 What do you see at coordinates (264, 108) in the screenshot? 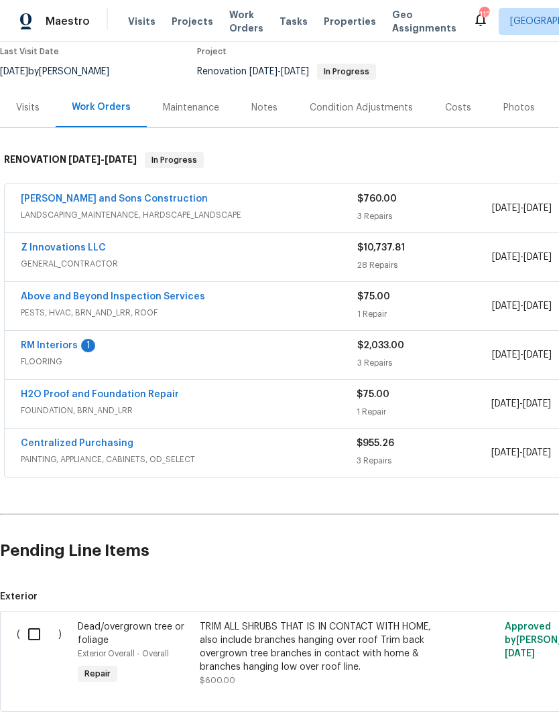
I see `div: Notes` at bounding box center [264, 108].